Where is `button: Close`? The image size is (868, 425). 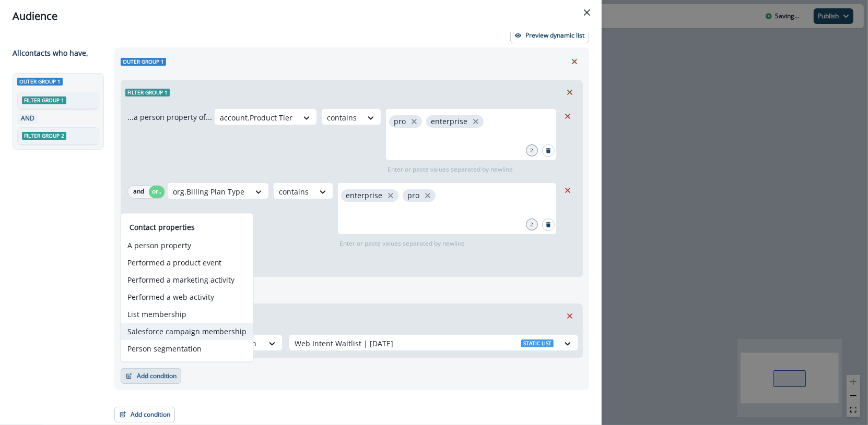
button: Close is located at coordinates (587, 12).